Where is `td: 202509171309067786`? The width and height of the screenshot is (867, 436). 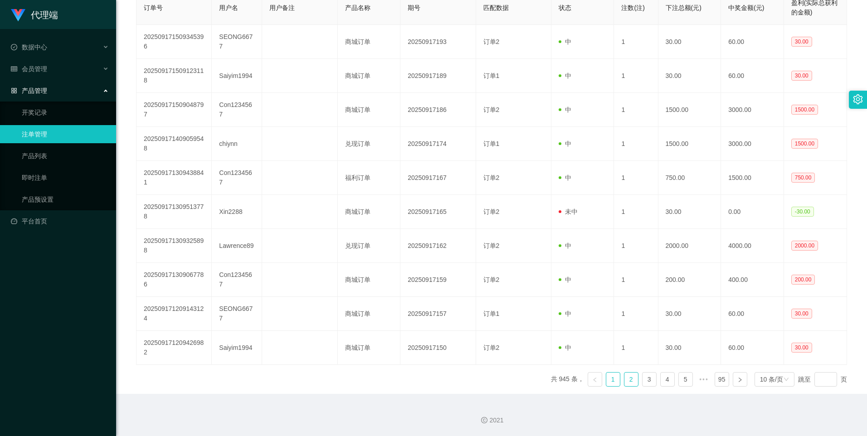
td: 202509171309067786 is located at coordinates (174, 280).